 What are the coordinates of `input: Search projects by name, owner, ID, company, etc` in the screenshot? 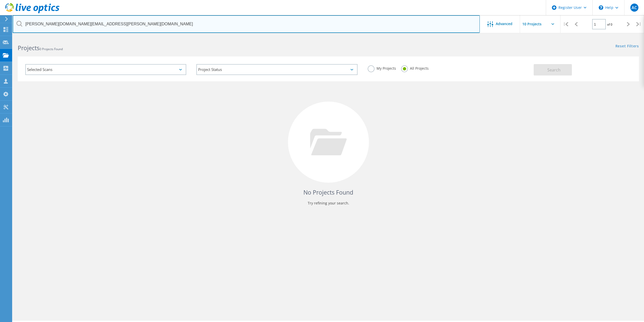 It's located at (246, 24).